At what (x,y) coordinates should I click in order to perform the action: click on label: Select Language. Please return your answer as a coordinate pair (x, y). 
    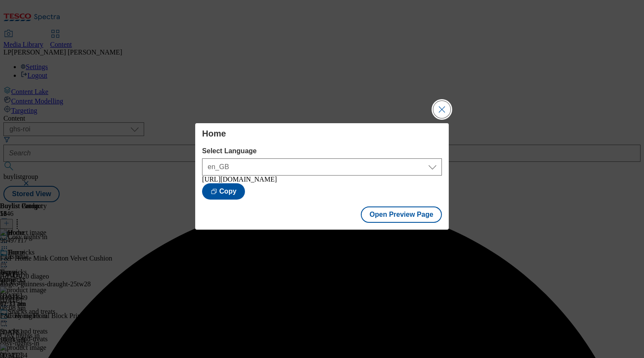
    Looking at the image, I should click on (322, 151).